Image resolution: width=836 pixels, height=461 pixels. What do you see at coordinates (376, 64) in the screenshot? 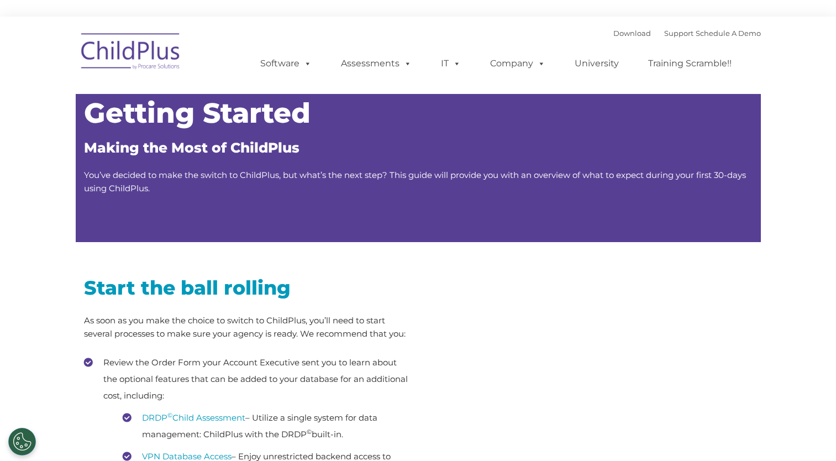
I see `a: Assessments` at bounding box center [376, 64].